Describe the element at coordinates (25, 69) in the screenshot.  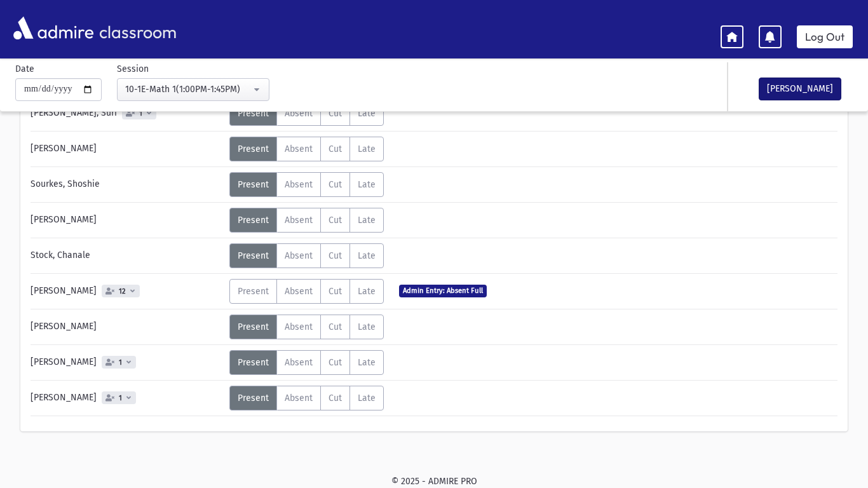
I see `label: Date` at that location.